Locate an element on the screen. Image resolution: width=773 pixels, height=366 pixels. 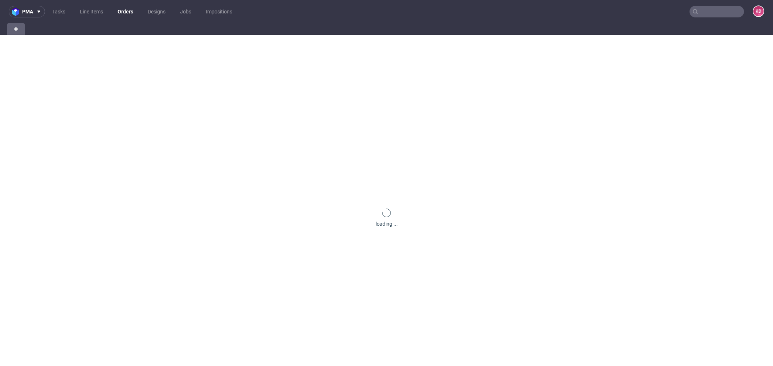
a: Tasks is located at coordinates (59, 12).